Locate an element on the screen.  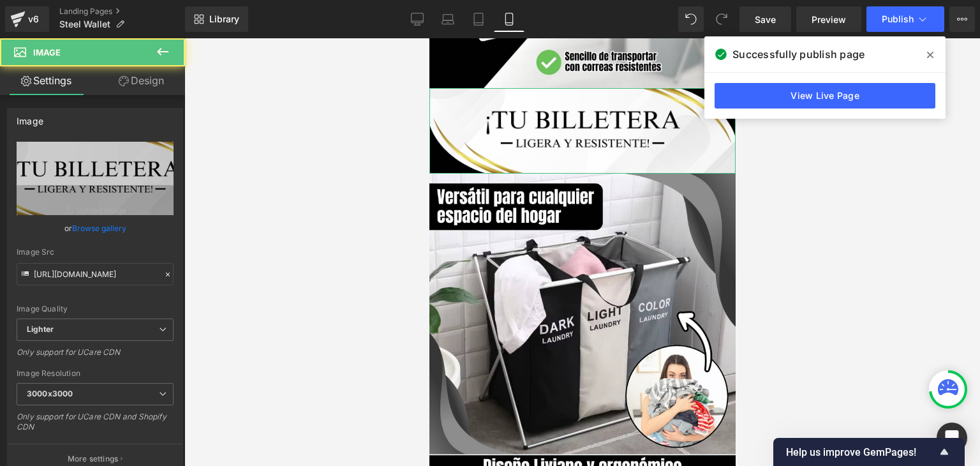
b: Lighter is located at coordinates (40, 329).